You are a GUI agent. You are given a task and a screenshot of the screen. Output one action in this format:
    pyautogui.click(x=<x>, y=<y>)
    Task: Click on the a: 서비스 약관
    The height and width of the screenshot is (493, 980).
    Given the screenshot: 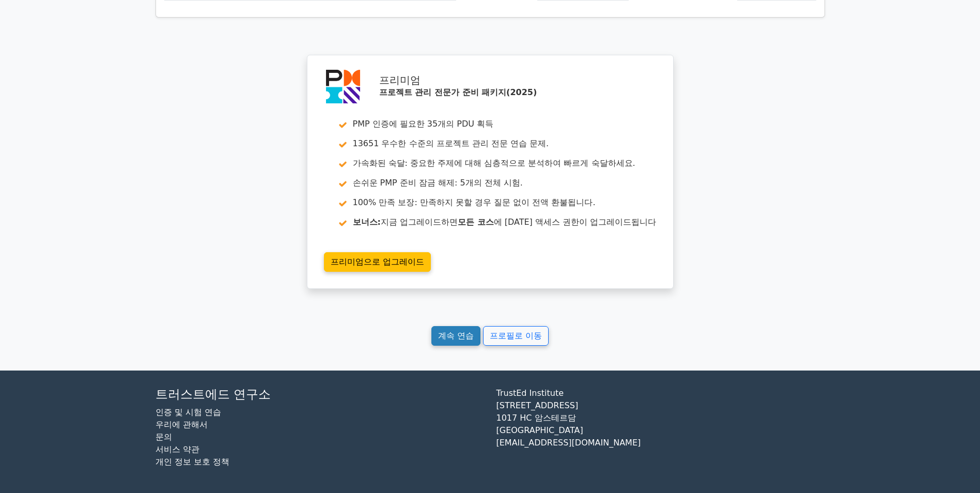 What is the action you would take?
    pyautogui.click(x=177, y=449)
    